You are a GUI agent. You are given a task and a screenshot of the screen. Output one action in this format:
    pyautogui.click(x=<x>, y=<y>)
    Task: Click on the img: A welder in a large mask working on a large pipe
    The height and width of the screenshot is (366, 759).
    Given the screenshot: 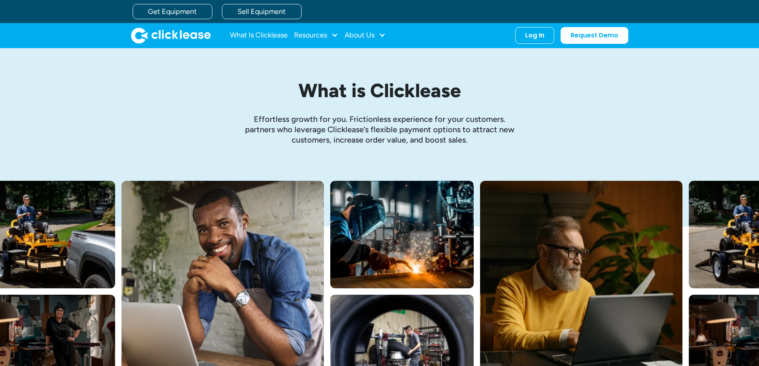 What is the action you would take?
    pyautogui.click(x=402, y=235)
    